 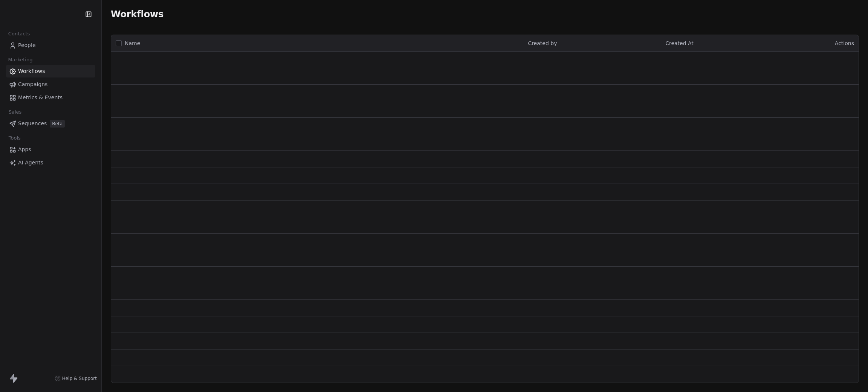 I want to click on span: People, so click(x=27, y=45).